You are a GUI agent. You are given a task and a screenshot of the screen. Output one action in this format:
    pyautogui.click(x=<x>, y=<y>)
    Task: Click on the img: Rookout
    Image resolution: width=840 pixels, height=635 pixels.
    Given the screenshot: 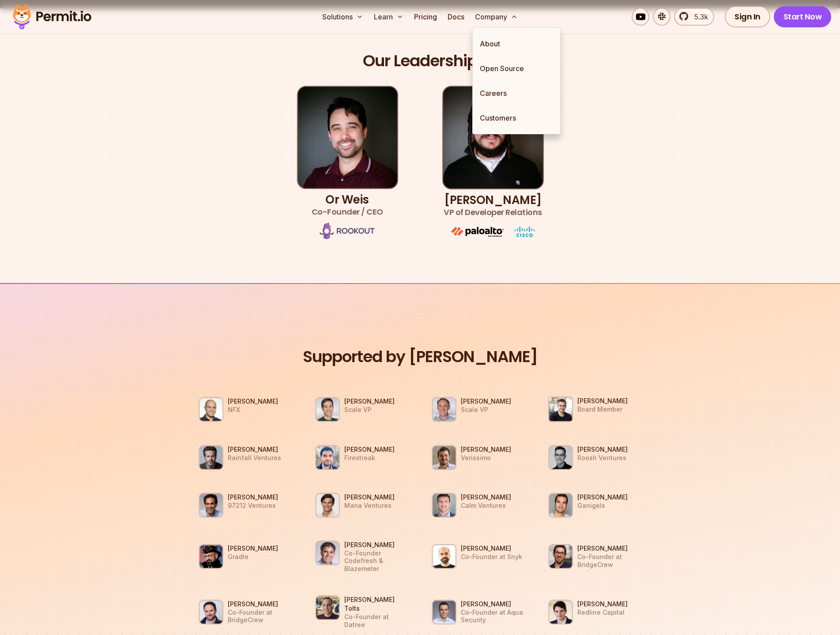 What is the action you would take?
    pyautogui.click(x=347, y=231)
    